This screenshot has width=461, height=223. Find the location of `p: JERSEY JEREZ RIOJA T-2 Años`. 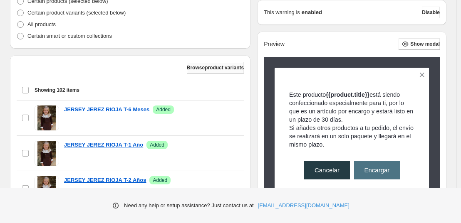

p: JERSEY JEREZ RIOJA T-2 Años is located at coordinates (105, 181).